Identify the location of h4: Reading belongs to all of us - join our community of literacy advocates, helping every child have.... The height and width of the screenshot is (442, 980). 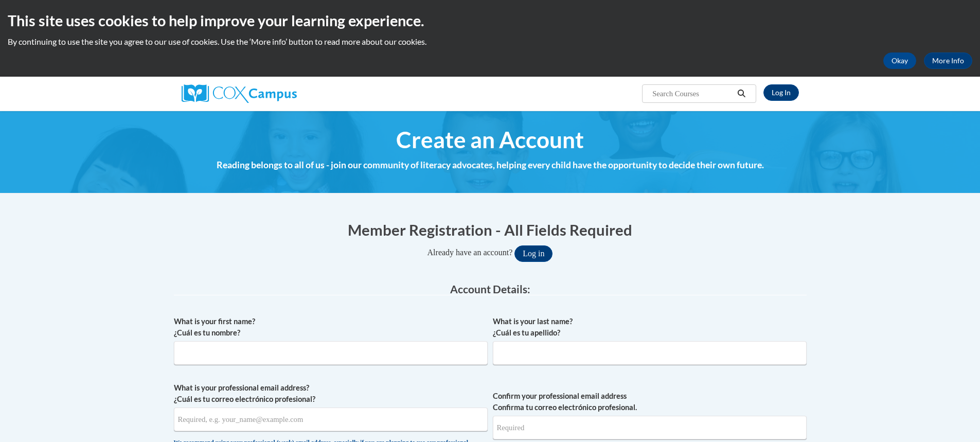
(490, 165).